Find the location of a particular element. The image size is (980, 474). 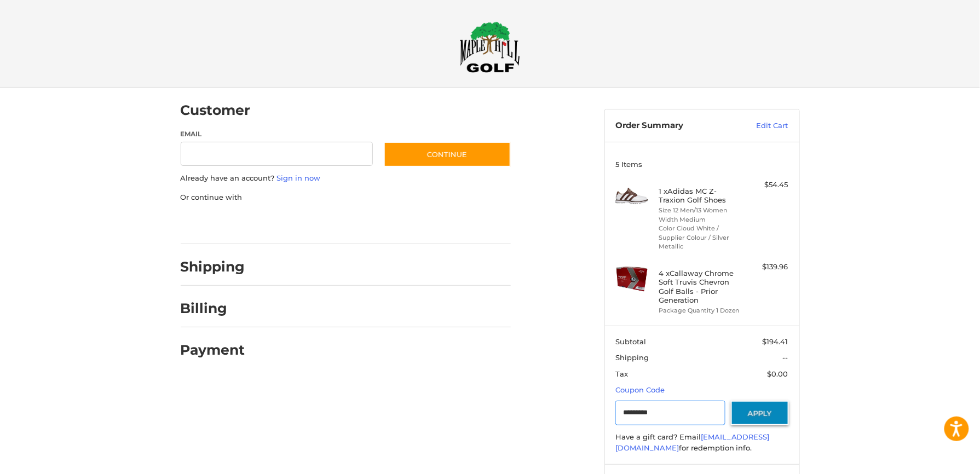

span: $194.41 is located at coordinates (775, 342).